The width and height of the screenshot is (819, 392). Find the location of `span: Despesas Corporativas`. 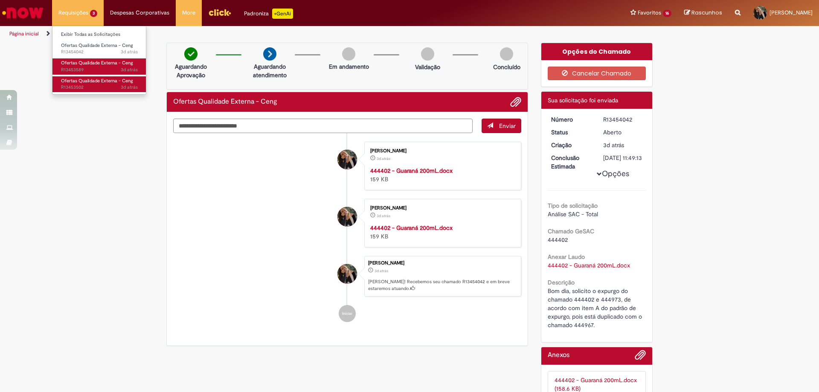

span: Despesas Corporativas is located at coordinates (140, 13).